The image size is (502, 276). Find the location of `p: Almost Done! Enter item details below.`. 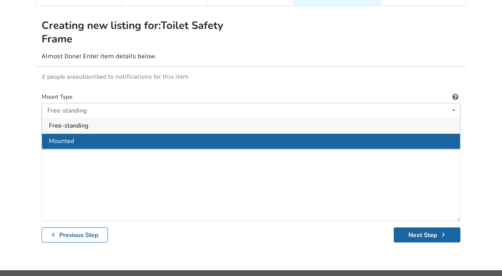

p: Almost Done! Enter item details below. is located at coordinates (251, 56).